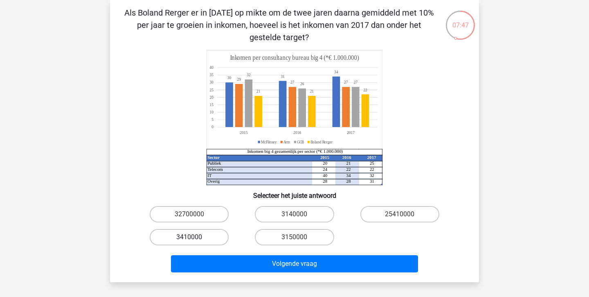 The image size is (589, 297). I want to click on tspan: Arm, so click(287, 142).